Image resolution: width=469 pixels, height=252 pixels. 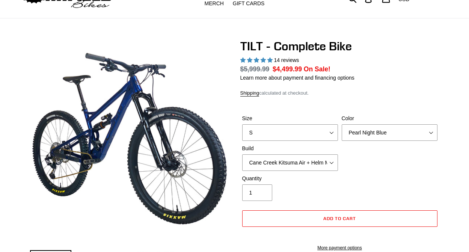 What do you see at coordinates (214, 3) in the screenshot?
I see `span: MERCH` at bounding box center [214, 3].